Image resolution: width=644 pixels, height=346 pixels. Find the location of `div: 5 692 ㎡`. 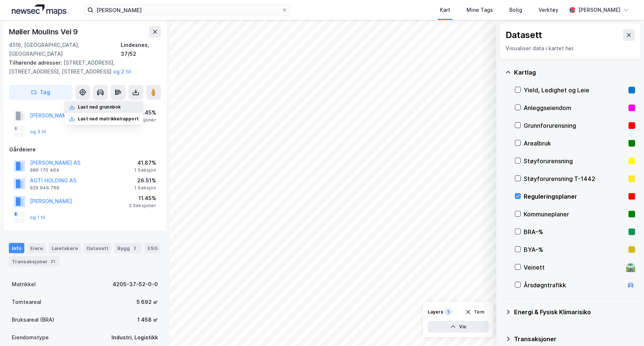

div: 5 692 ㎡ is located at coordinates (147, 301).